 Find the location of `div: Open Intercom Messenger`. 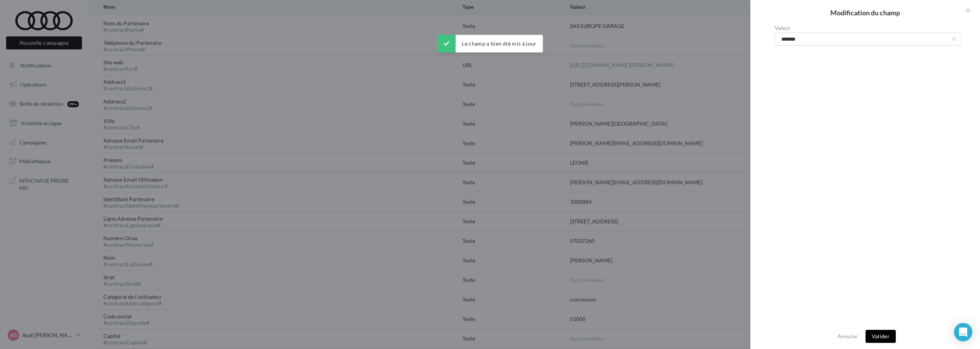

div: Open Intercom Messenger is located at coordinates (963, 332).